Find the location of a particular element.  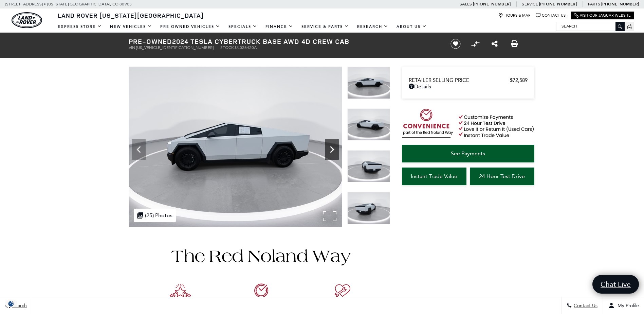

a: New Vehicles is located at coordinates (131, 26).